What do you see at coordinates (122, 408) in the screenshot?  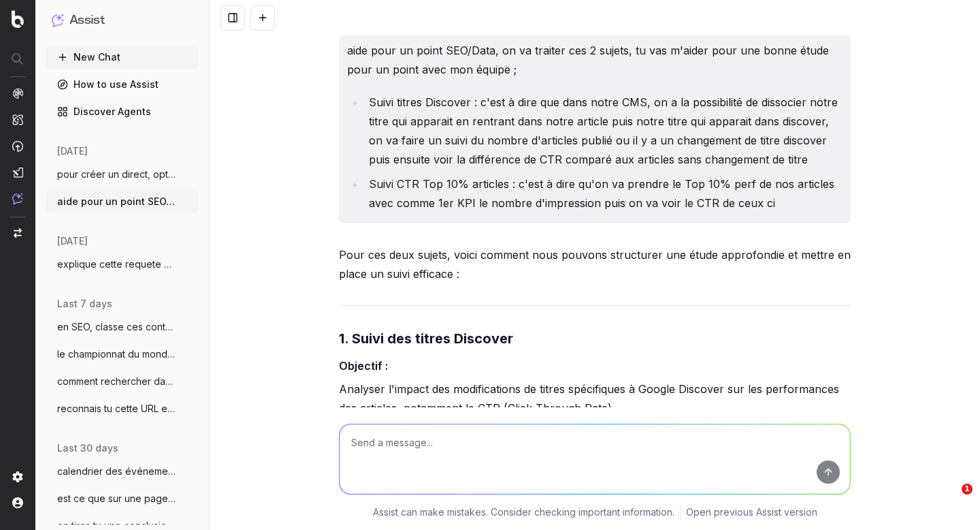 I see `button: reconnais tu cette URL et le contenu htt` at bounding box center [122, 408].